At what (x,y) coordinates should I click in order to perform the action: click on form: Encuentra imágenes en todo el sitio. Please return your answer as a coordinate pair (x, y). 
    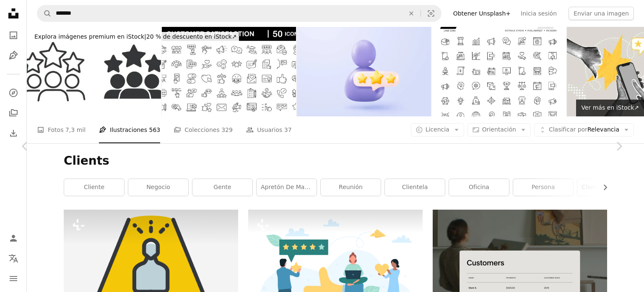
    Looking at the image, I should click on (239, 13).